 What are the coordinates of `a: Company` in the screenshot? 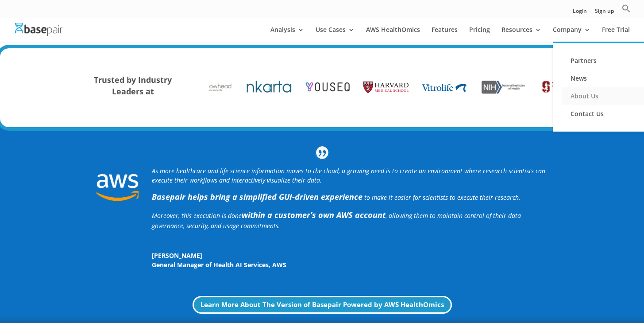 It's located at (571, 34).